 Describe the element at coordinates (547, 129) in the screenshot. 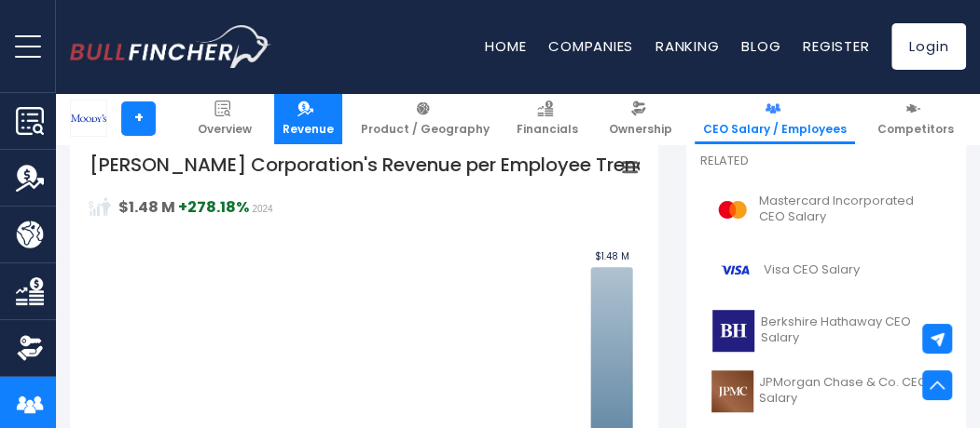

I see `span: Financials` at that location.